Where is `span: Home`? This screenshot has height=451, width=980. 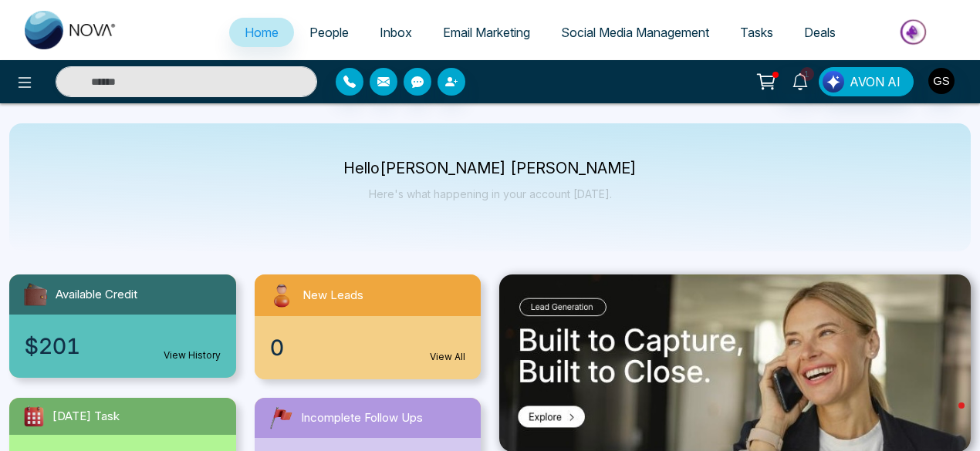
span: Home is located at coordinates (262, 32).